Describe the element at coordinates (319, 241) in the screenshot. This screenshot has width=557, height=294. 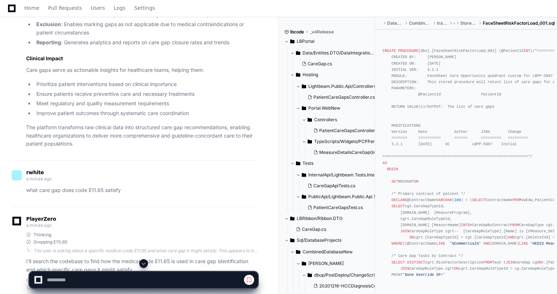
I see `span: Sql/DatabaseProjects` at that location.